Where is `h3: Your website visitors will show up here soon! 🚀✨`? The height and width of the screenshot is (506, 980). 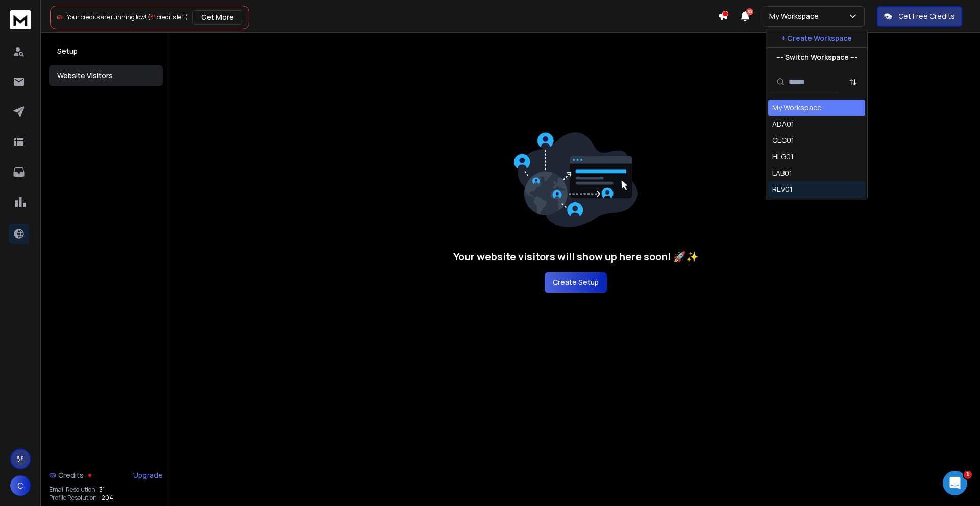 h3: Your website visitors will show up here soon! 🚀✨ is located at coordinates (576, 257).